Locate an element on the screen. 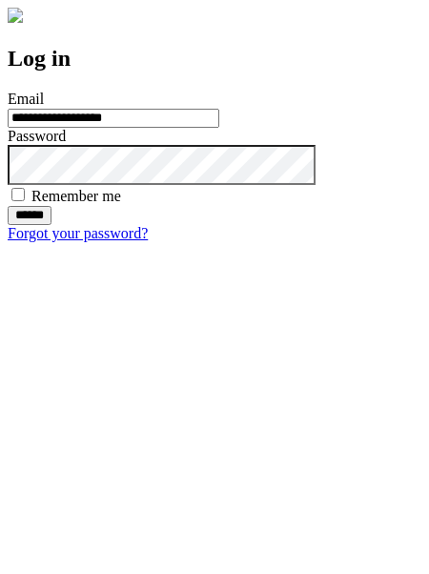 This screenshot has height=574, width=429. label: Email is located at coordinates (26, 98).